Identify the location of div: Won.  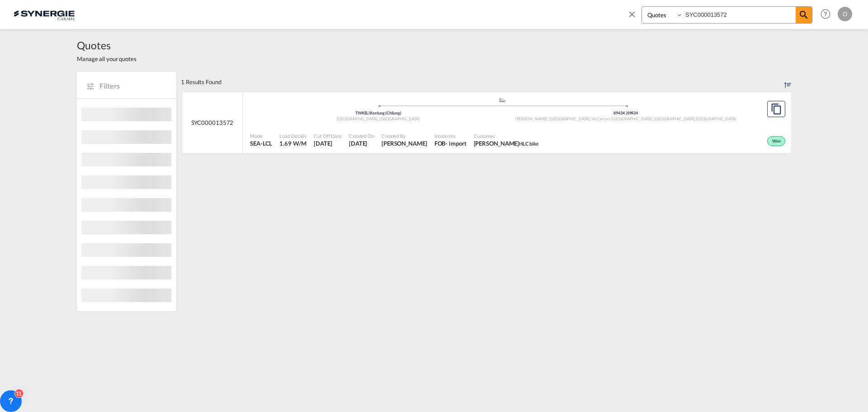
(776, 141).